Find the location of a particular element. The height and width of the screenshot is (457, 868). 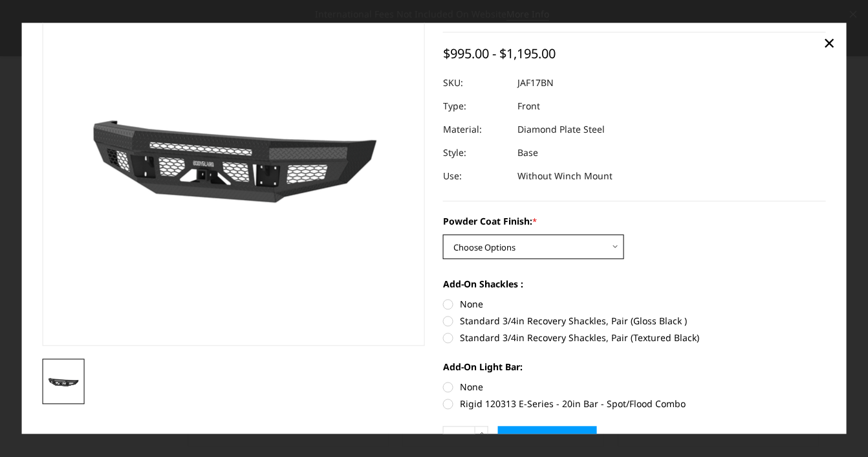

a: Close is located at coordinates (829, 42).